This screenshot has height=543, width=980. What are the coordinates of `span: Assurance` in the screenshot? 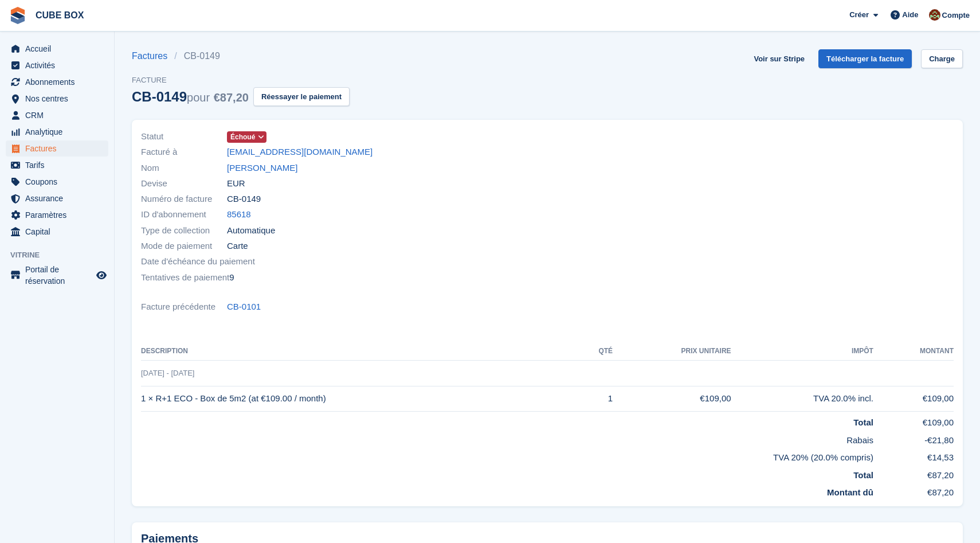 It's located at (60, 198).